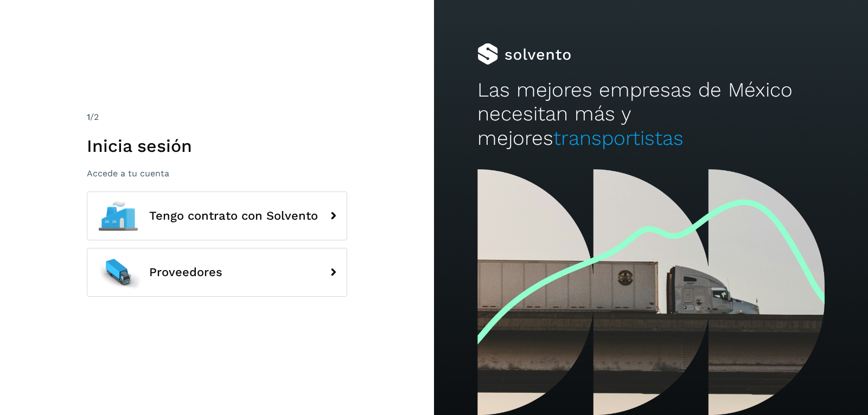 The width and height of the screenshot is (868, 415). Describe the element at coordinates (217, 117) in the screenshot. I see `div: /2` at that location.